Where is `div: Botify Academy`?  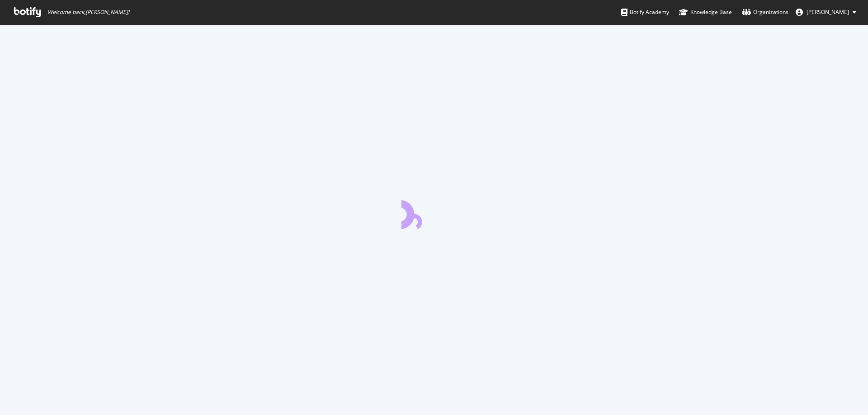
div: Botify Academy is located at coordinates (645, 12).